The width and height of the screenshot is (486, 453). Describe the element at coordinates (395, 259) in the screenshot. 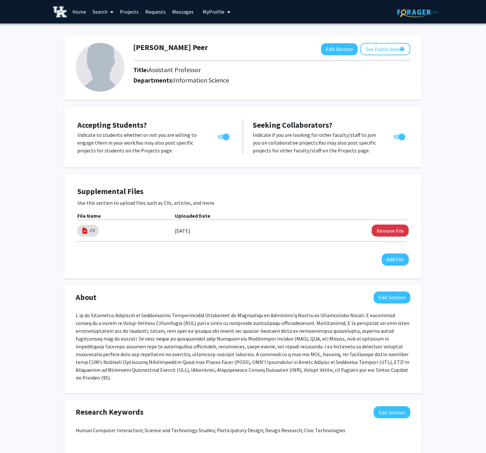

I see `button: Add File` at that location.